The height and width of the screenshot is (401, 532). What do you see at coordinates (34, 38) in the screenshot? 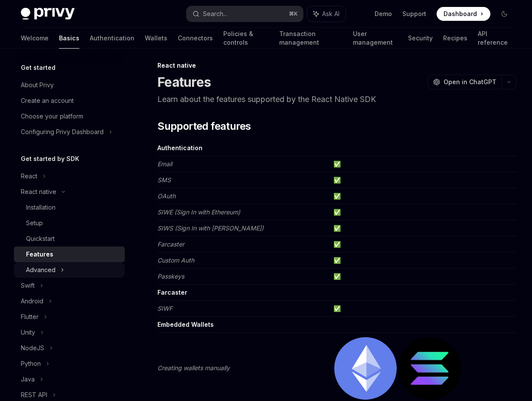
I see `a: Welcome` at bounding box center [34, 38].